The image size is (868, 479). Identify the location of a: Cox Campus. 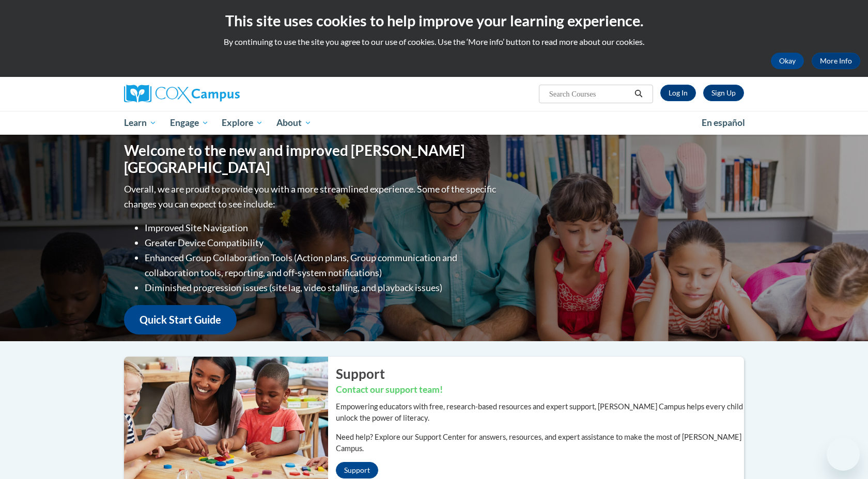
(222, 94).